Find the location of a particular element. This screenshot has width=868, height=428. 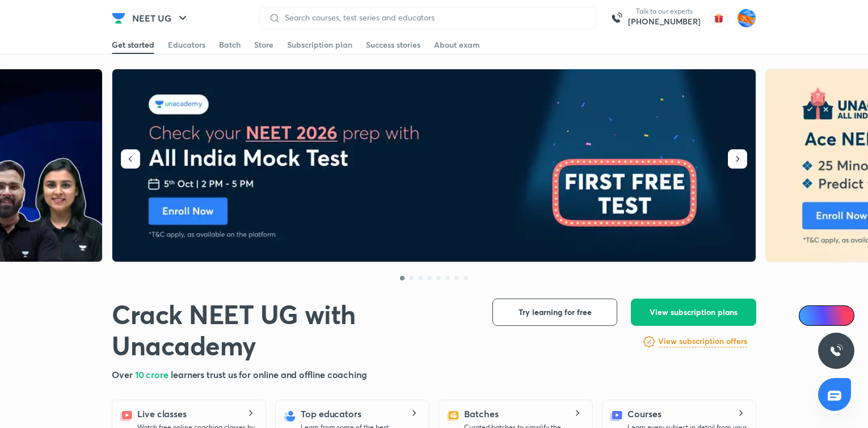

img: Company Logo is located at coordinates (119, 18).